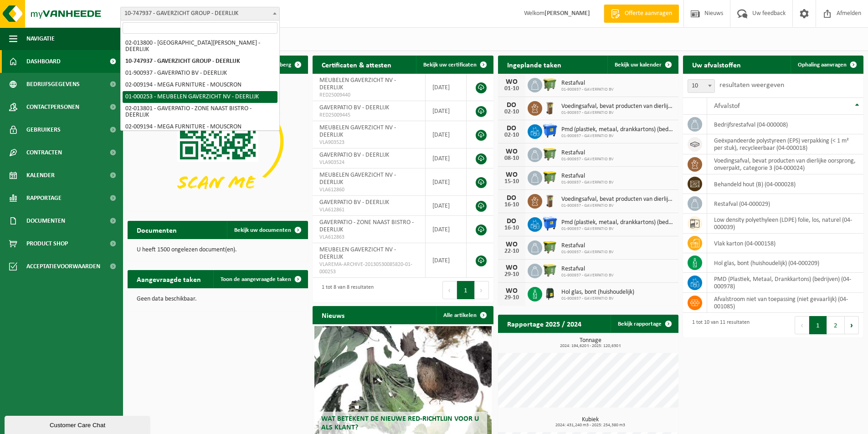 This screenshot has width=868, height=434. Describe the element at coordinates (285, 64) in the screenshot. I see `button: Verberg` at that location.